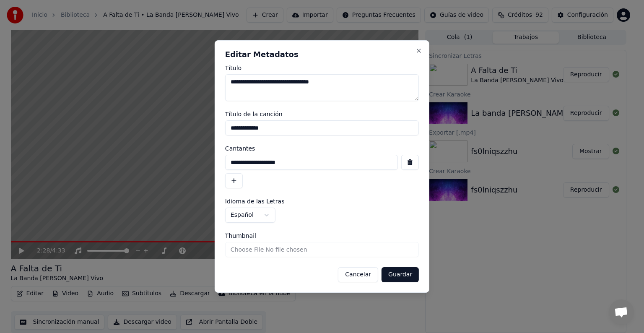 Image resolution: width=644 pixels, height=333 pixels. What do you see at coordinates (255, 201) in the screenshot?
I see `span: Idioma de las Letras` at bounding box center [255, 201].